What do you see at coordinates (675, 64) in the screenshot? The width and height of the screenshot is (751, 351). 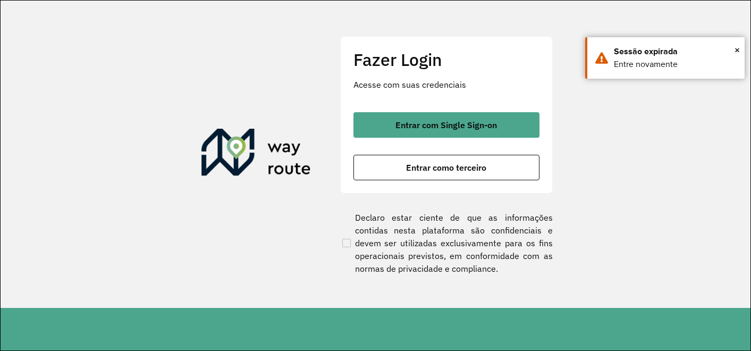 I see `div: Entre novamente` at bounding box center [675, 64].